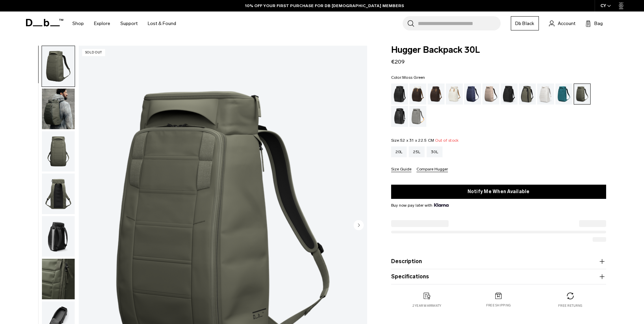 The height and width of the screenshot is (324, 644). What do you see at coordinates (499, 277) in the screenshot?
I see `button: Specifications` at bounding box center [499, 277].